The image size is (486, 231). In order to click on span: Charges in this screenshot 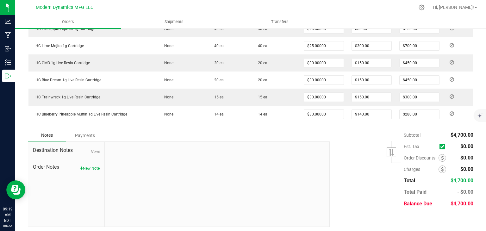, I will do `click(421, 169)`.